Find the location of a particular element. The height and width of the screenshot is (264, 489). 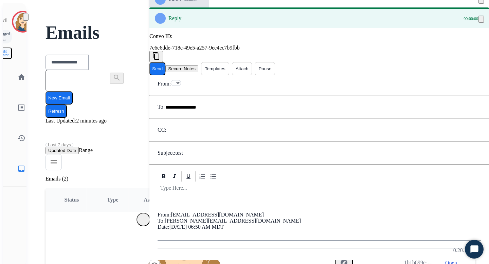

div: Italic is located at coordinates (175, 177).